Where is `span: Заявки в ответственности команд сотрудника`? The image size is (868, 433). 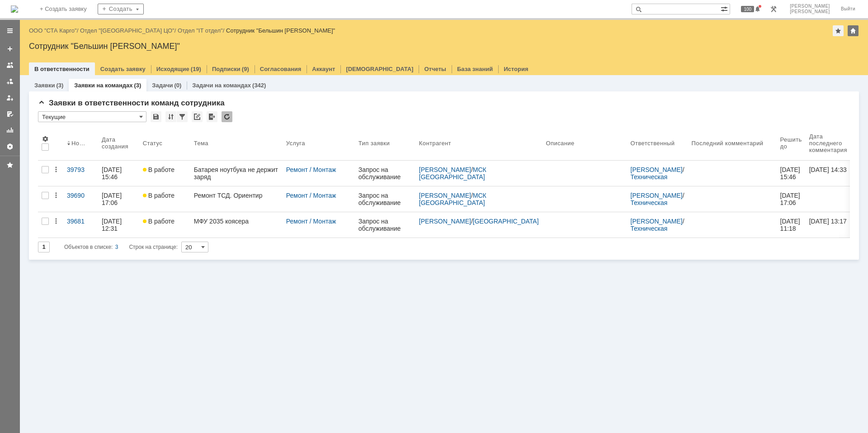 span: Заявки в ответственности команд сотрудника is located at coordinates (131, 103).